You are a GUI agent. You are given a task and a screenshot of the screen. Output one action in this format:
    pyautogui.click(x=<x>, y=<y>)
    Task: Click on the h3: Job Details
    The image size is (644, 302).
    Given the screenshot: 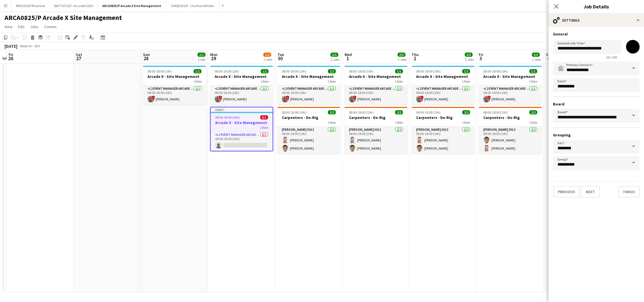 What is the action you would take?
    pyautogui.click(x=596, y=6)
    